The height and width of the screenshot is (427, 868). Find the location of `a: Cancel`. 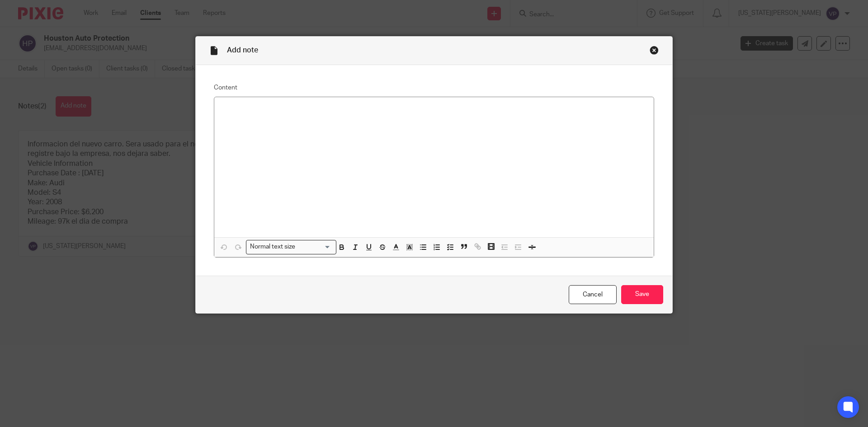

a: Cancel is located at coordinates (593, 295).